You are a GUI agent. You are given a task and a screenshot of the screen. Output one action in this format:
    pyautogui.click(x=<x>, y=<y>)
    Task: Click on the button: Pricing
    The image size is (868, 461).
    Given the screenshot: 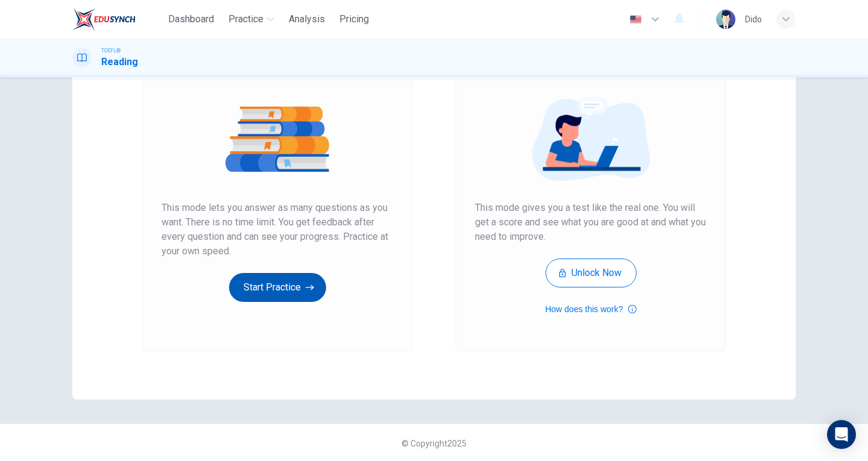 What is the action you would take?
    pyautogui.click(x=354, y=19)
    